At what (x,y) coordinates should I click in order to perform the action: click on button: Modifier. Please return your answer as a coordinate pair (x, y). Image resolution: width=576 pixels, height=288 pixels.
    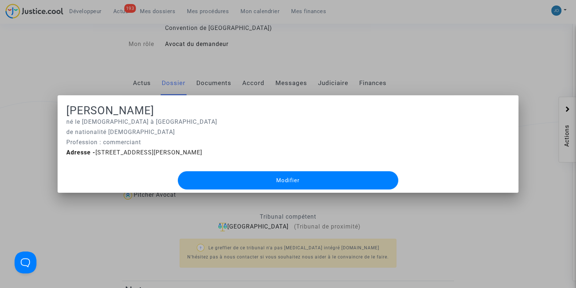
    Looking at the image, I should click on (288, 180).